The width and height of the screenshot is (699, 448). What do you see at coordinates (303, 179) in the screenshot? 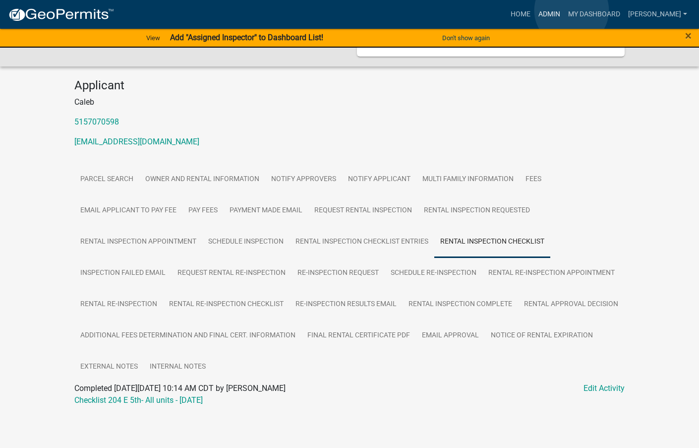
I see `a: Notify Approvers` at bounding box center [303, 179].